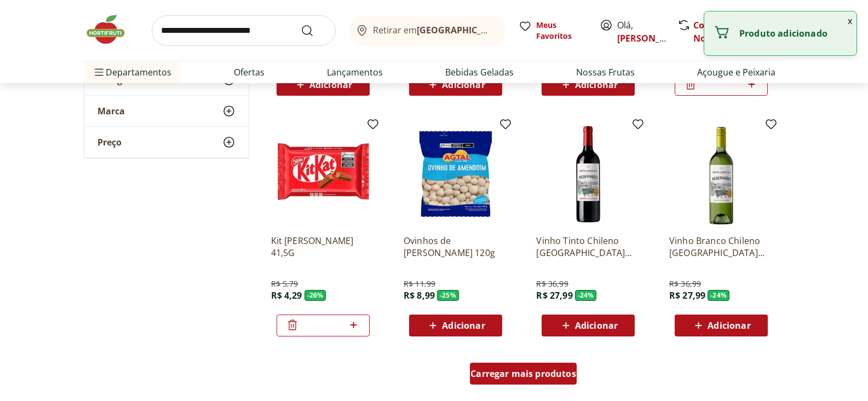 This screenshot has height=401, width=868. I want to click on a: Carregar mais produtos, so click(523, 376).